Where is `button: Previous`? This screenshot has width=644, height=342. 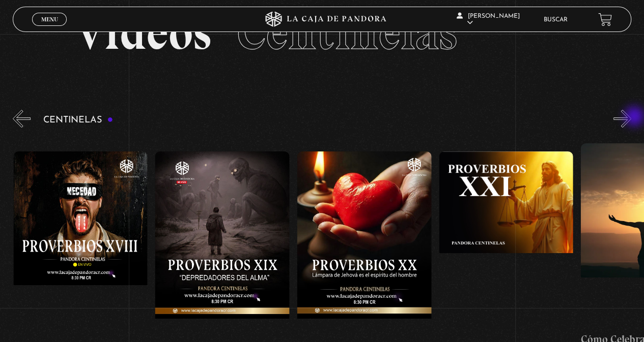 button: Previous is located at coordinates (22, 119).